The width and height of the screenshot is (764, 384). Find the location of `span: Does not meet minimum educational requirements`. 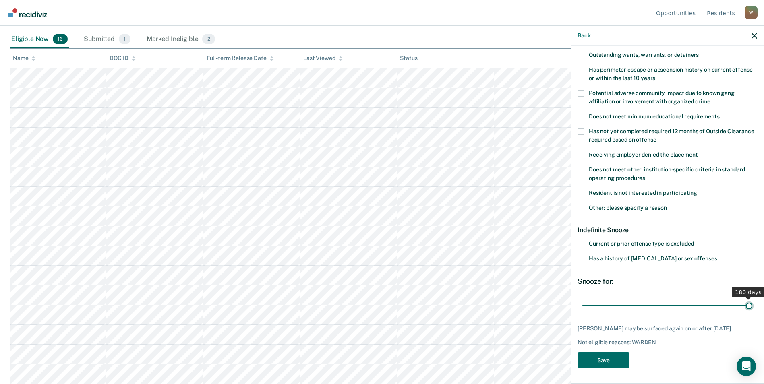

span: Does not meet minimum educational requirements is located at coordinates (654, 116).